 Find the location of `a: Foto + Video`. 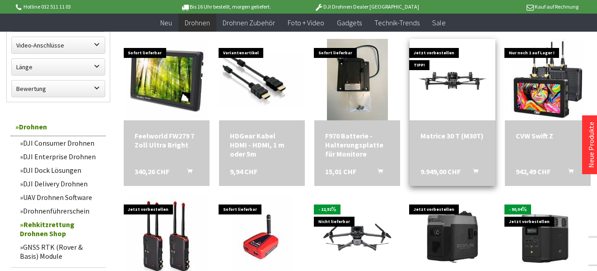

a: Foto + Video is located at coordinates (306, 23).